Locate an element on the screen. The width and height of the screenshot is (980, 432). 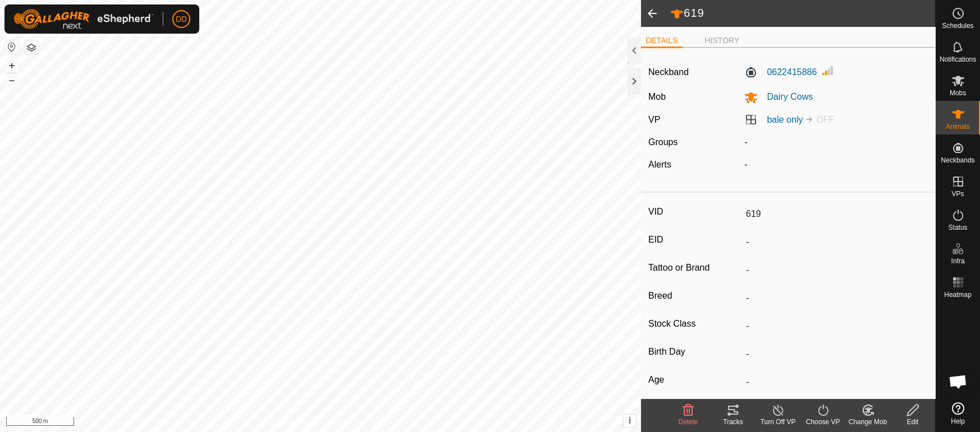
span: Help is located at coordinates (957, 421).